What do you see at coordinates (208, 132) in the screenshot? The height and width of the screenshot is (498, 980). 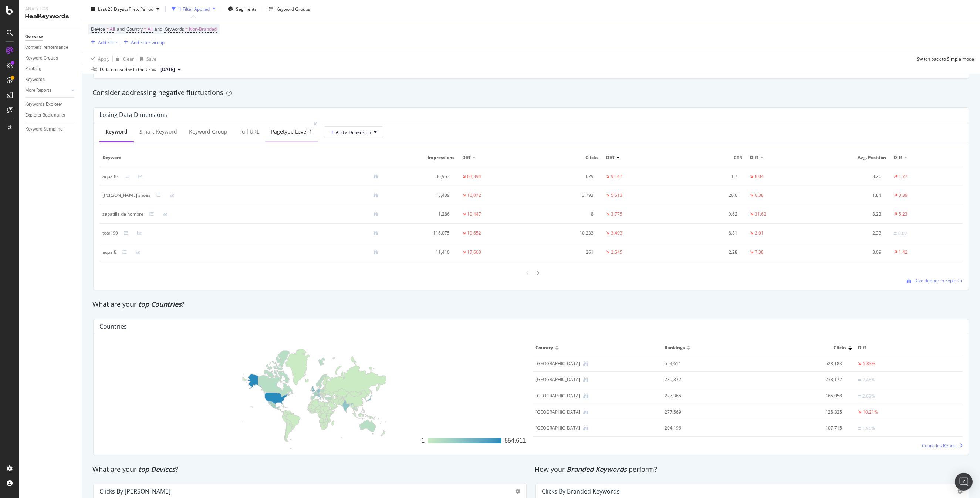 I see `div: Keyword Group` at bounding box center [208, 132].